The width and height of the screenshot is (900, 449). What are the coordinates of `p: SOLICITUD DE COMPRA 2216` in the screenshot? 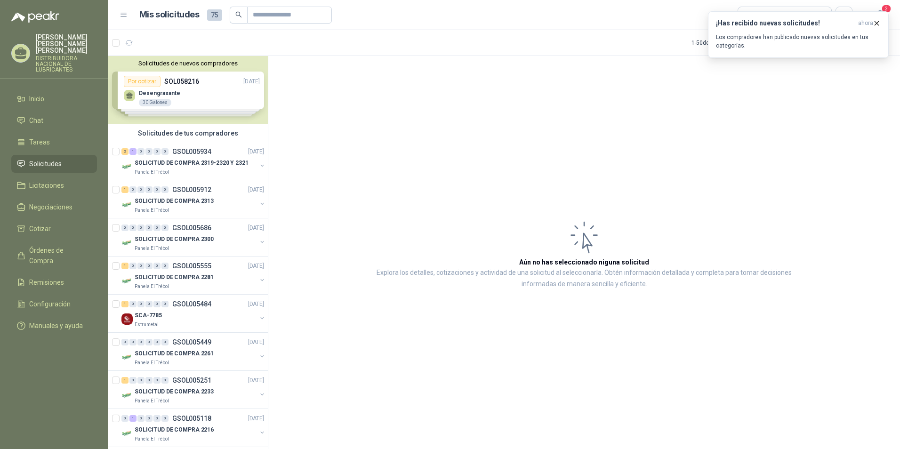 It's located at (174, 430).